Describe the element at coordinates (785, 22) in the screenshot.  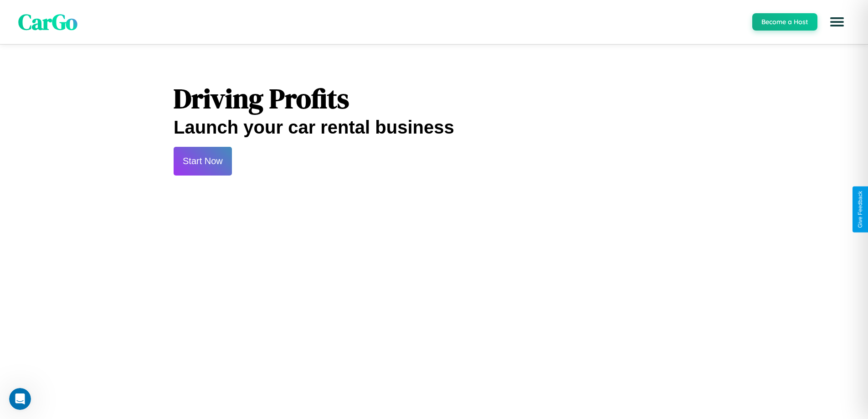
I see `button: Become a Host` at that location.